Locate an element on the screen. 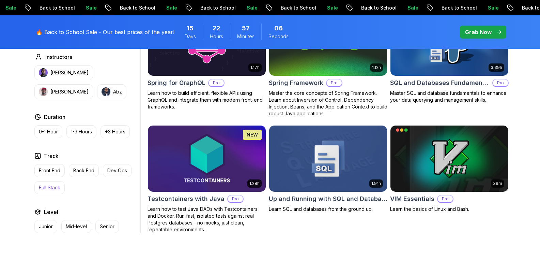 The width and height of the screenshot is (540, 261). span: Seconds is located at coordinates (279, 36).